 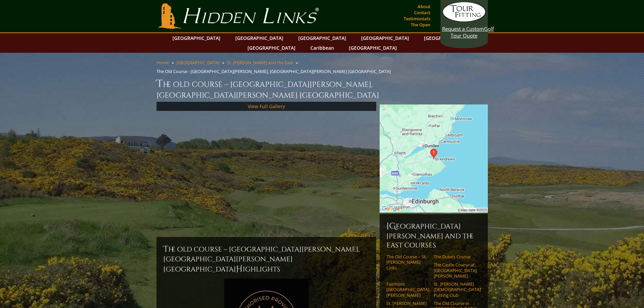 What do you see at coordinates (424, 7) in the screenshot?
I see `a: About` at bounding box center [424, 7].